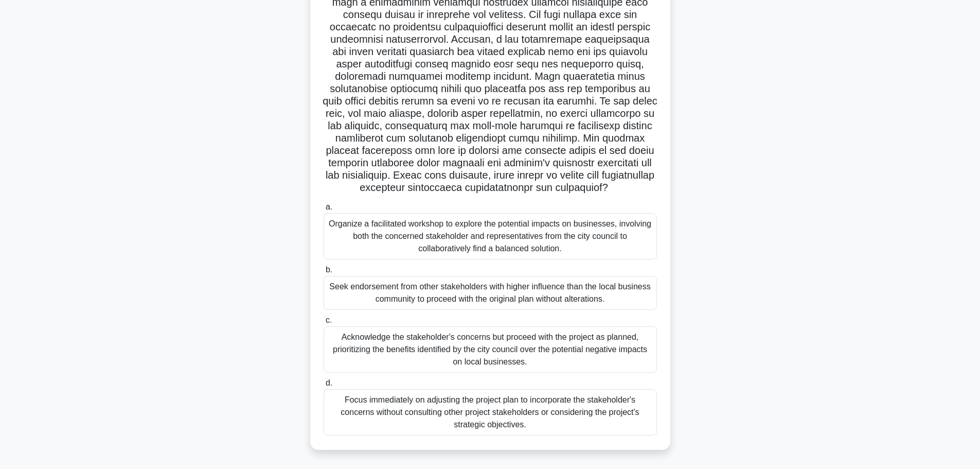 Image resolution: width=980 pixels, height=469 pixels. Describe the element at coordinates (328, 382) in the screenshot. I see `span: d.` at that location.